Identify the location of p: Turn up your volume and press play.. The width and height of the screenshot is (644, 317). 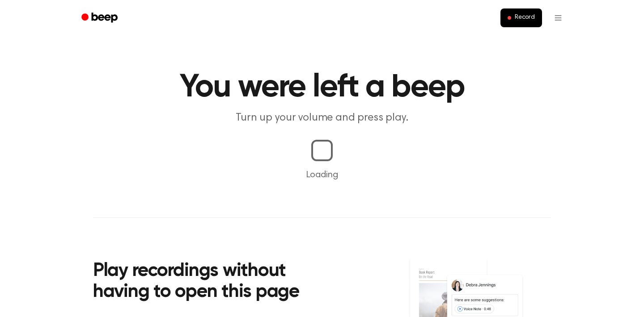
(322, 118).